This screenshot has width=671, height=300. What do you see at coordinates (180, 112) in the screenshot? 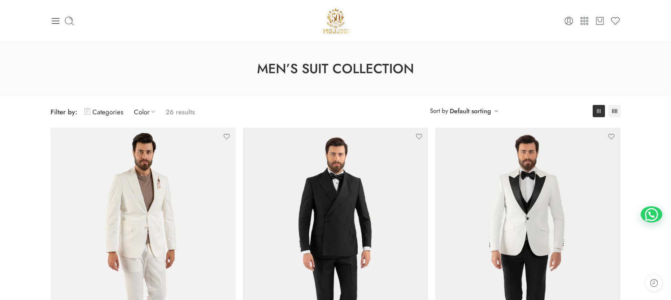
I see `p: 26 results` at bounding box center [180, 112].